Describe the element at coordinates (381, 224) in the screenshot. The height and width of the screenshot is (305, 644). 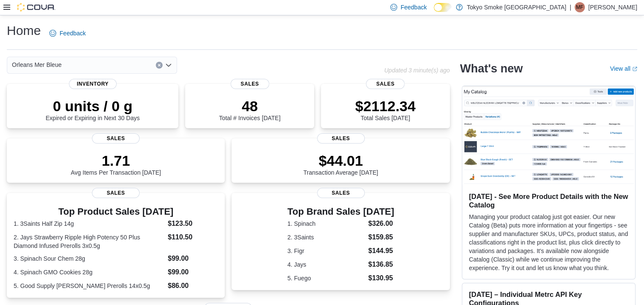
I see `dd: $326.00` at that location.